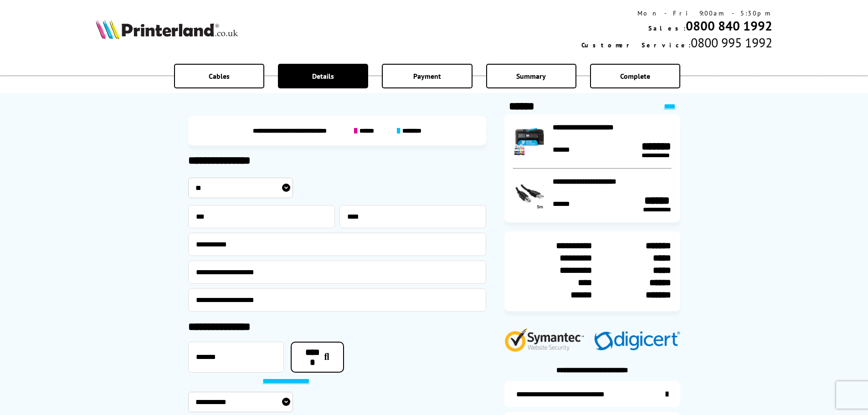 Image resolution: width=868 pixels, height=415 pixels. Describe the element at coordinates (219, 76) in the screenshot. I see `span: Cables` at that location.